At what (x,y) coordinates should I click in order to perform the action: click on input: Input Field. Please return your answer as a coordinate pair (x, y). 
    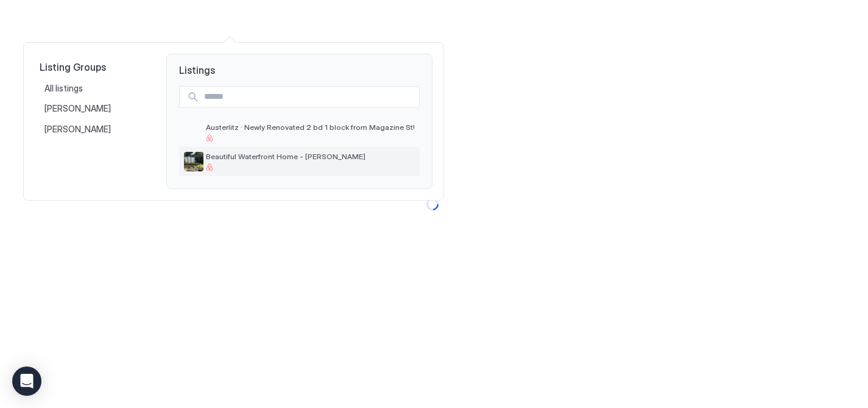
    Looking at the image, I should click on (309, 97).